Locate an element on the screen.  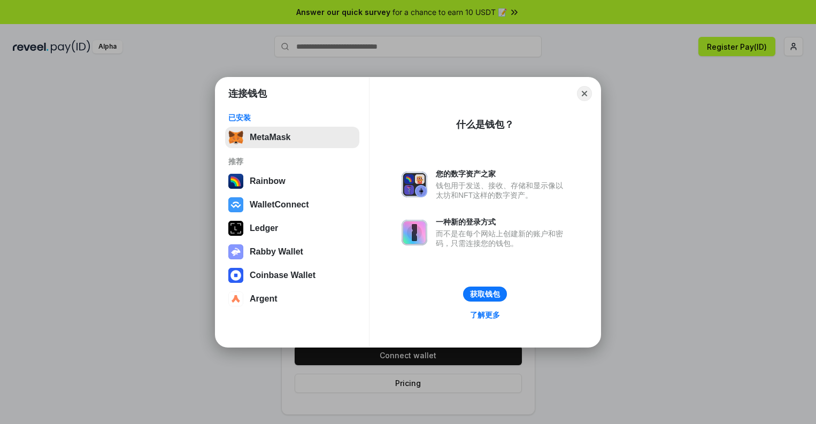
div: 推荐 is located at coordinates (292, 162).